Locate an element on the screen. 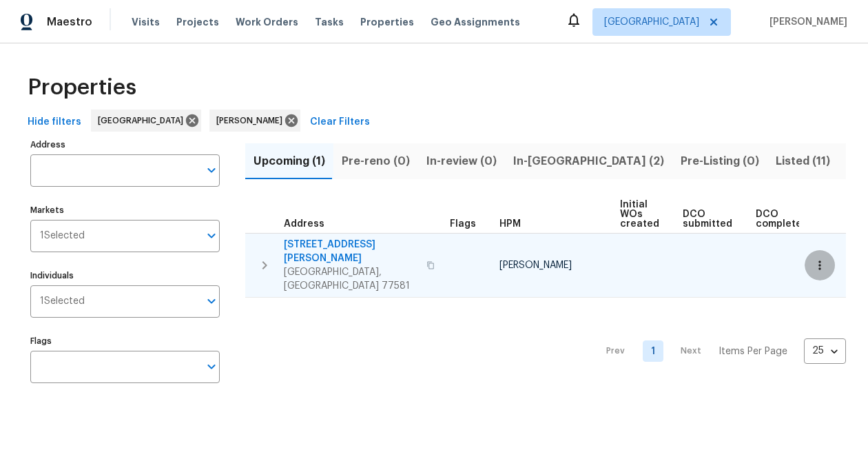 This screenshot has height=450, width=868. div: 25 is located at coordinates (825, 351).